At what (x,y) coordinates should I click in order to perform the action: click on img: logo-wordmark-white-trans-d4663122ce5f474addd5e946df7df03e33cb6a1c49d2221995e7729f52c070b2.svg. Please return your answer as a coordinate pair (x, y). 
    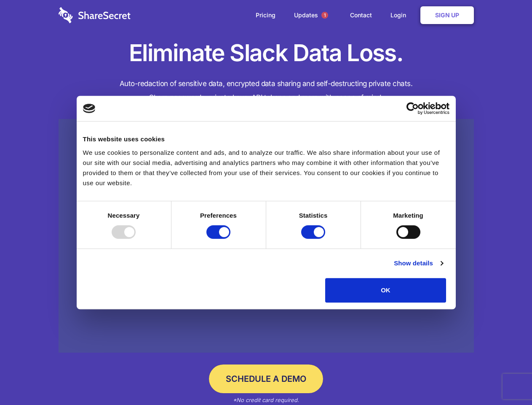
    Looking at the image, I should click on (94, 15).